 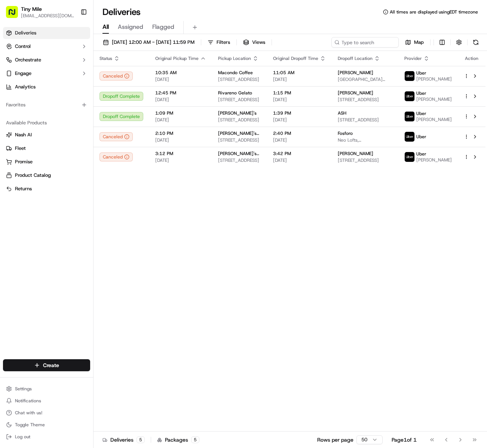 I want to click on span: Analytics, so click(x=25, y=87).